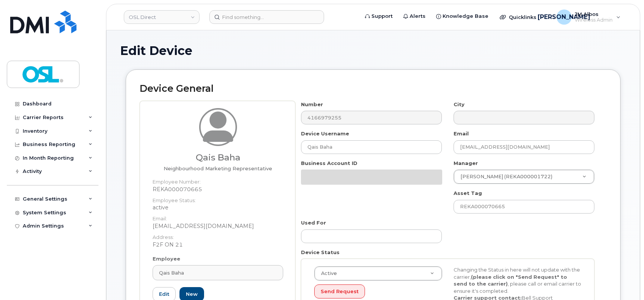 The width and height of the screenshot is (644, 300). I want to click on h3: Qais Baha, so click(218, 157).